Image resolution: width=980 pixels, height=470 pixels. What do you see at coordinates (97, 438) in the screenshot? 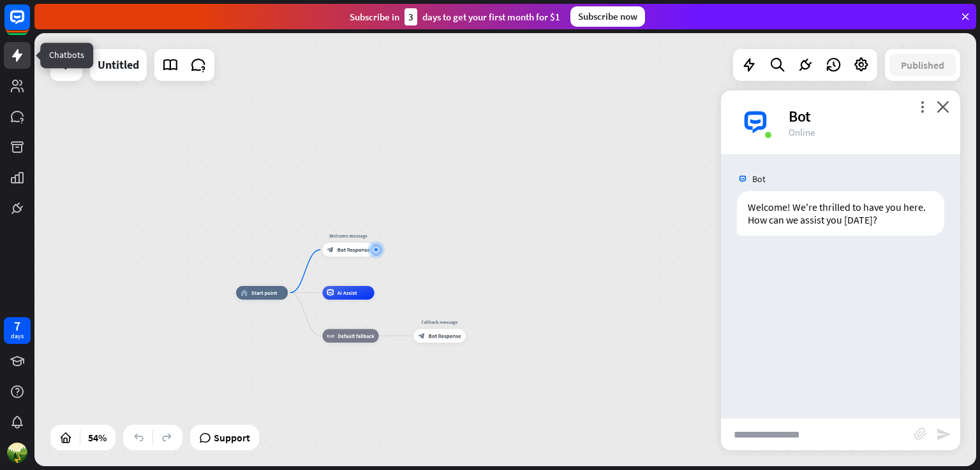
I see `div: 54%` at bounding box center [97, 438].